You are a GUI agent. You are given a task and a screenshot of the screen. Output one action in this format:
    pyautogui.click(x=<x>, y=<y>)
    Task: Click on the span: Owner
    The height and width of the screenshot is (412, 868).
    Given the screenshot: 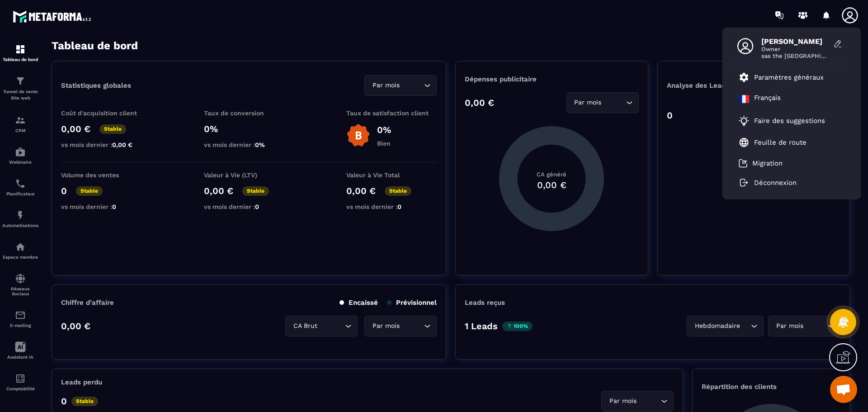 What is the action you would take?
    pyautogui.click(x=795, y=49)
    